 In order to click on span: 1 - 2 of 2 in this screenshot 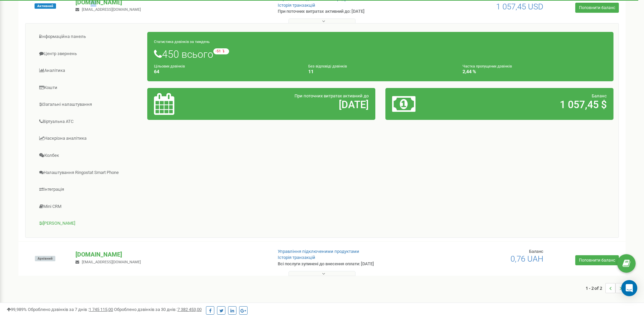, I will do `click(596, 288)`.